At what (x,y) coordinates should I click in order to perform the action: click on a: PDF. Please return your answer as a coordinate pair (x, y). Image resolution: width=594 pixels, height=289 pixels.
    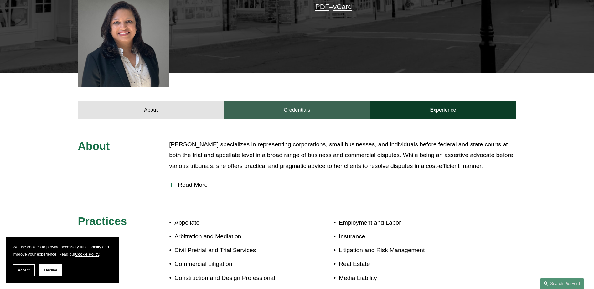
    Looking at the image, I should click on (322, 7).